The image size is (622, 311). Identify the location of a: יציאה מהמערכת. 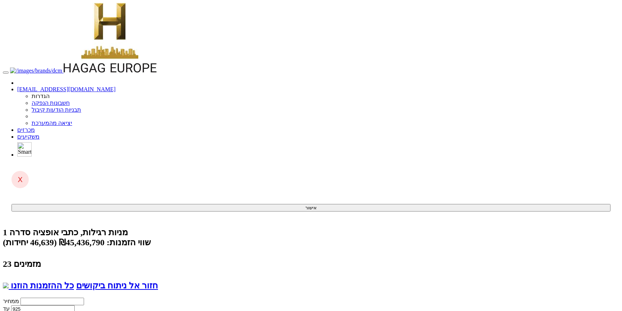
(52, 123).